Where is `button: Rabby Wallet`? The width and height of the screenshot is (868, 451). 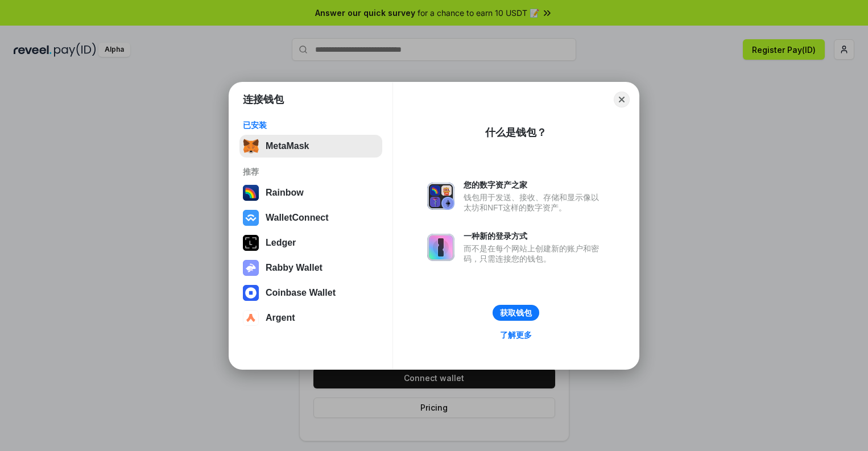
button: Rabby Wallet is located at coordinates (311, 268).